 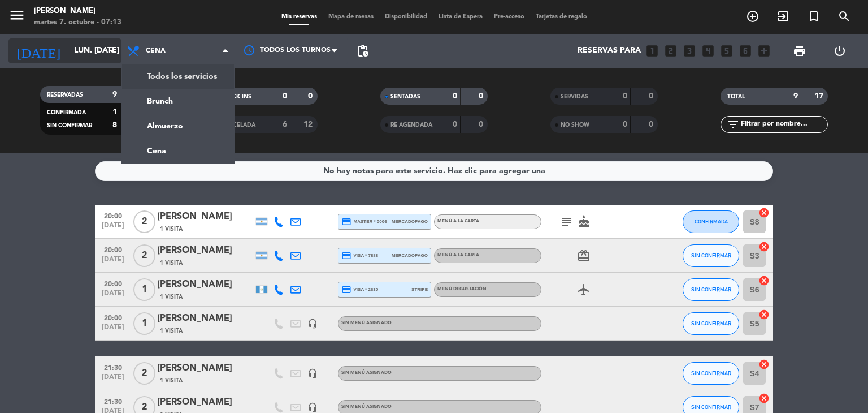 What do you see at coordinates (783, 125) in the screenshot?
I see `input: Filtrar por nombre...` at bounding box center [783, 125].